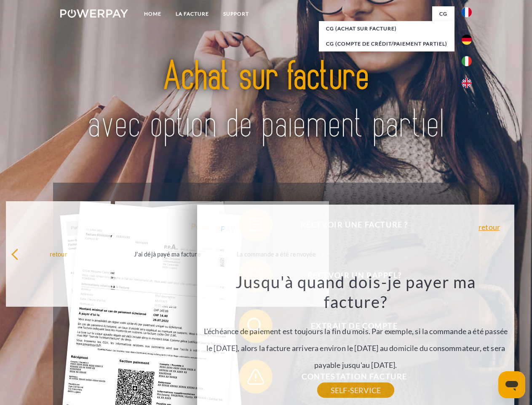 This screenshot has width=532, height=405. What do you see at coordinates (387, 29) in the screenshot?
I see `a: CG (achat sur facture)` at bounding box center [387, 29].